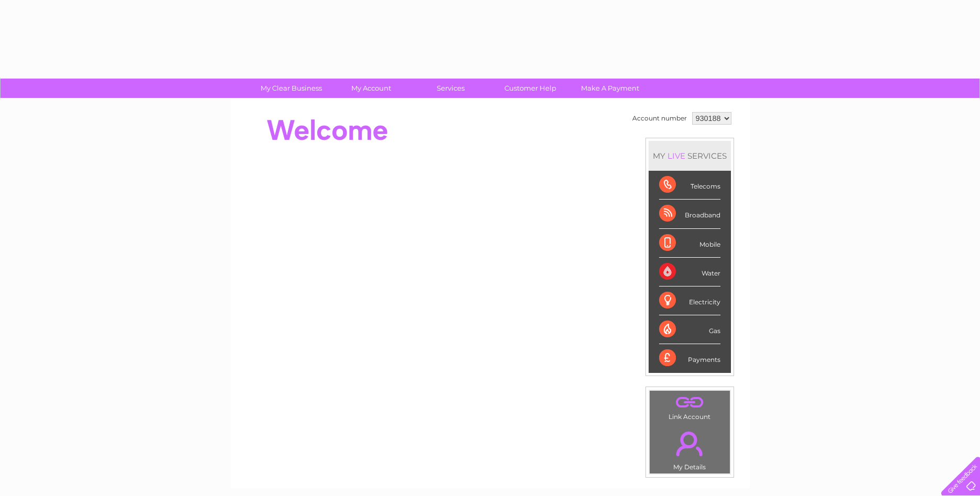 The image size is (980, 496). What do you see at coordinates (689, 185) in the screenshot?
I see `div: Telecoms` at bounding box center [689, 185].